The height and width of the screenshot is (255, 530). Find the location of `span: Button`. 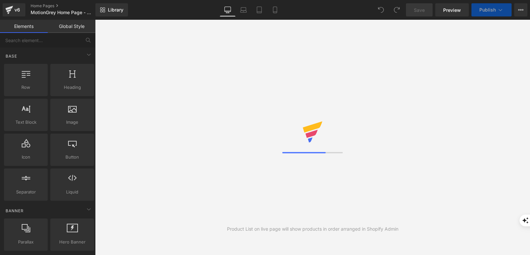

span: Button is located at coordinates (72, 157).